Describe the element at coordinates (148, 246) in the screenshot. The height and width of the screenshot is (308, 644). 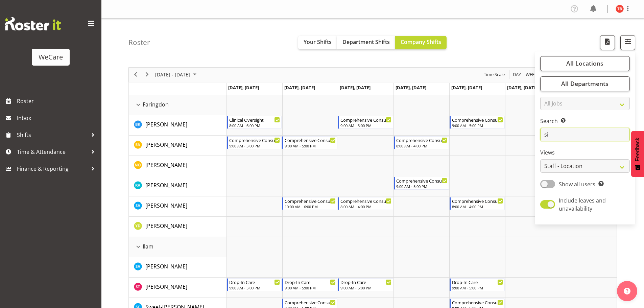
I see `span: Ilam` at that location.